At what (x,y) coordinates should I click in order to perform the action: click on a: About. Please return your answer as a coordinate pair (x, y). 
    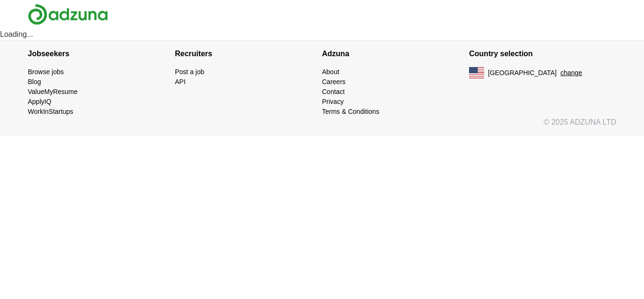
    Looking at the image, I should click on (331, 72).